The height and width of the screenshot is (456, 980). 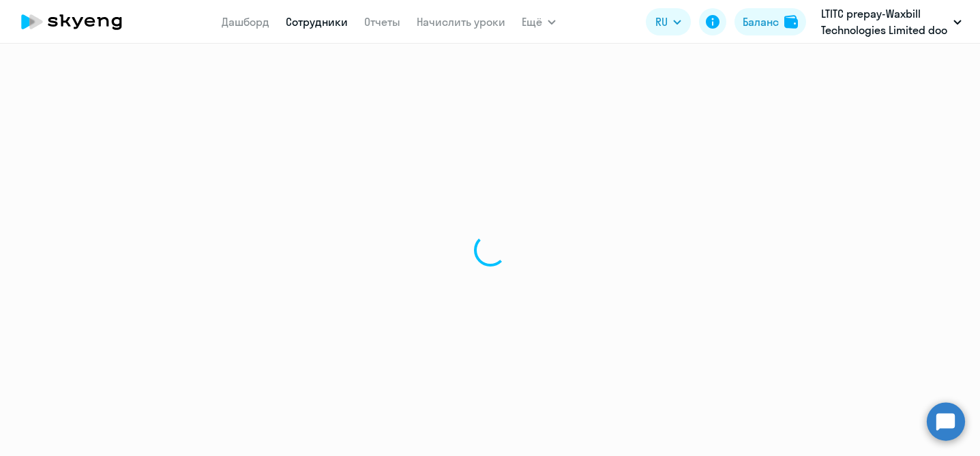 What do you see at coordinates (381, 22) in the screenshot?
I see `a: Отчеты` at bounding box center [381, 22].